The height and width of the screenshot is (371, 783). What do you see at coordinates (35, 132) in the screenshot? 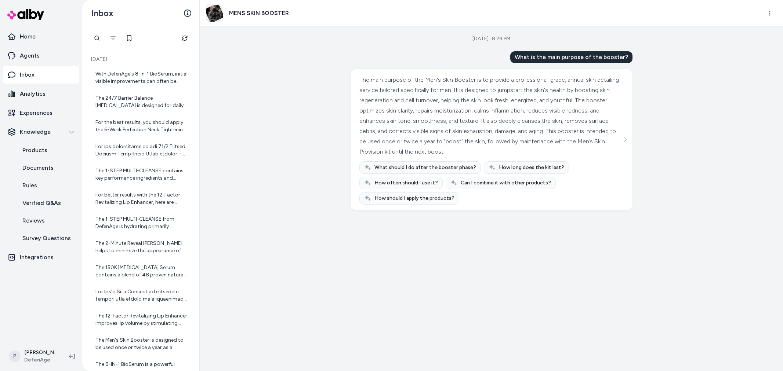
I see `p: Knowledge` at bounding box center [35, 132].